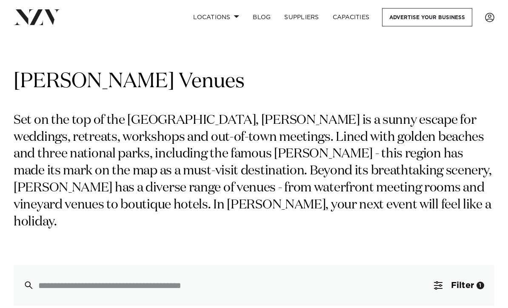  I want to click on a: SUPPLIERS, so click(301, 17).